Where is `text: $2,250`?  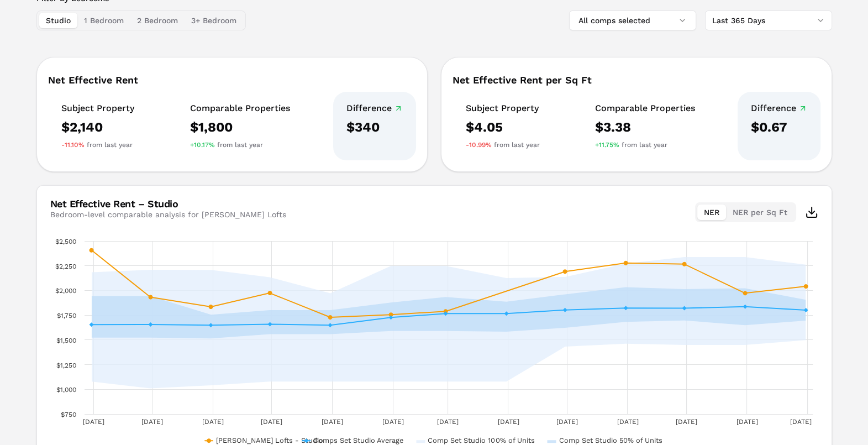 text: $2,250 is located at coordinates (66, 266).